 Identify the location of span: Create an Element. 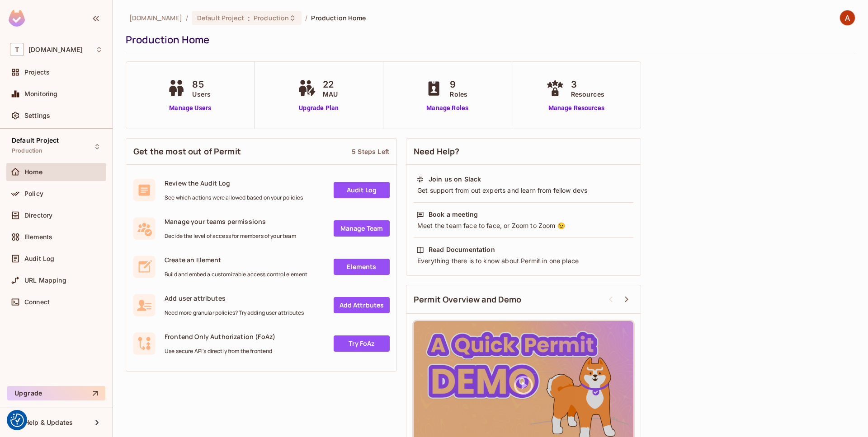
(236, 260).